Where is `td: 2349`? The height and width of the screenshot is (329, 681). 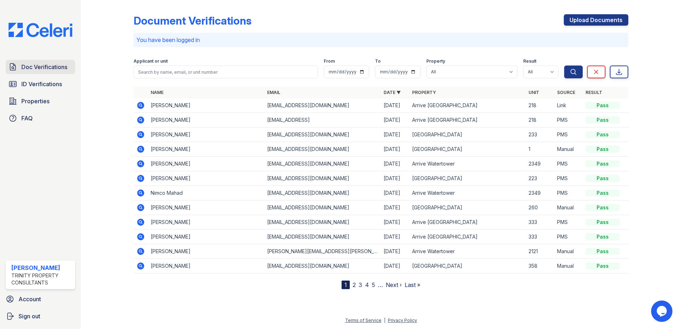
td: 2349 is located at coordinates (540, 164).